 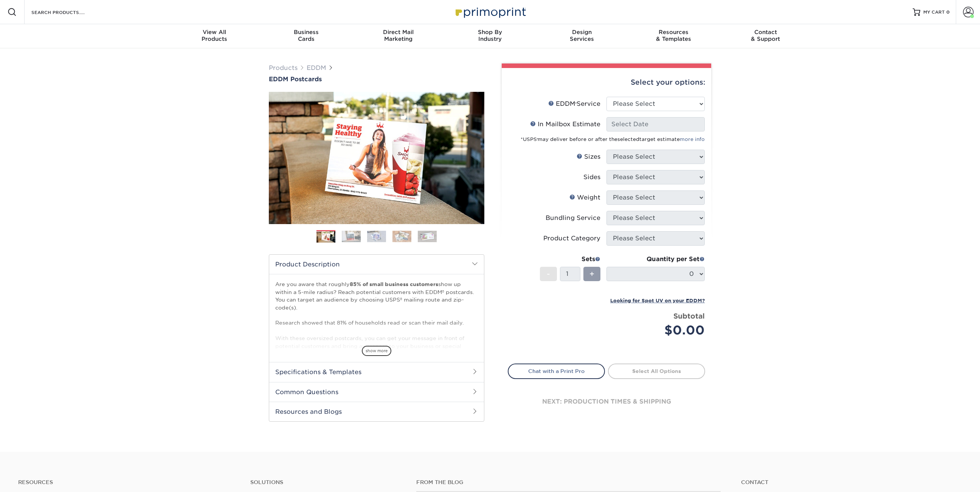 What do you see at coordinates (852, 482) in the screenshot?
I see `h4: Contact` at bounding box center [852, 482].